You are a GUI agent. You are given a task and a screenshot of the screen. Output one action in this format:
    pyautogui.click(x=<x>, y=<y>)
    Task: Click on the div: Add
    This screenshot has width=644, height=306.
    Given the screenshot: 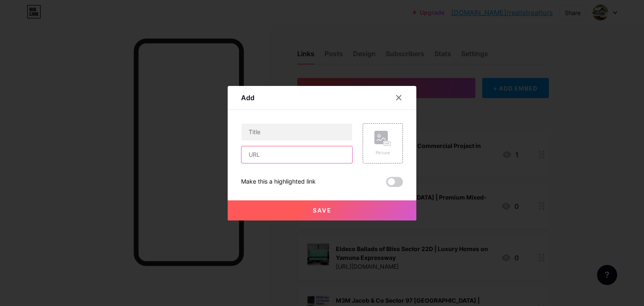 What is the action you would take?
    pyautogui.click(x=248, y=98)
    